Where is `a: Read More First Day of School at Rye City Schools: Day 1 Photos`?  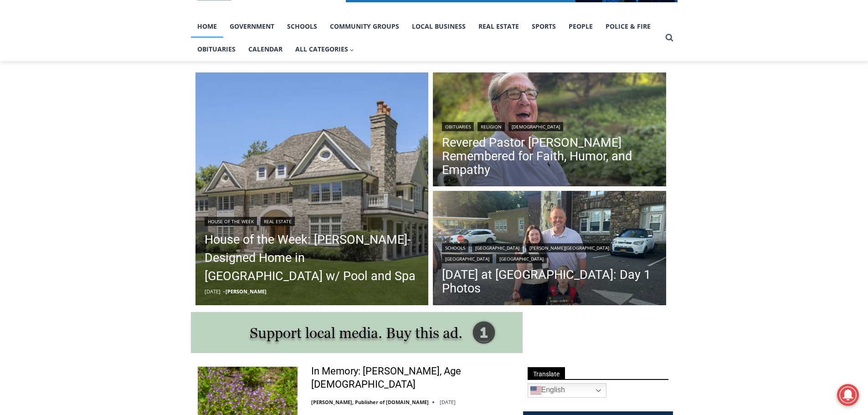 a: Read More First Day of School at Rye City Schools: Day 1 Photos is located at coordinates (550, 249).